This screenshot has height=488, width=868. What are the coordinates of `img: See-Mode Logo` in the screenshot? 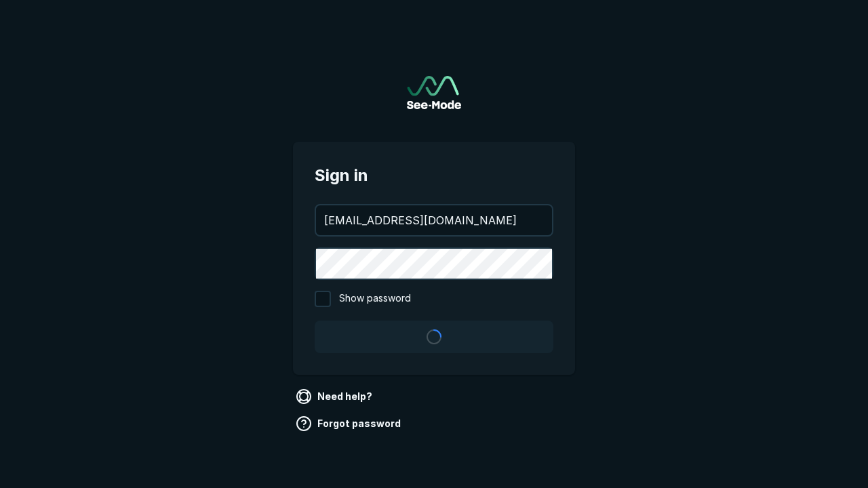 It's located at (434, 92).